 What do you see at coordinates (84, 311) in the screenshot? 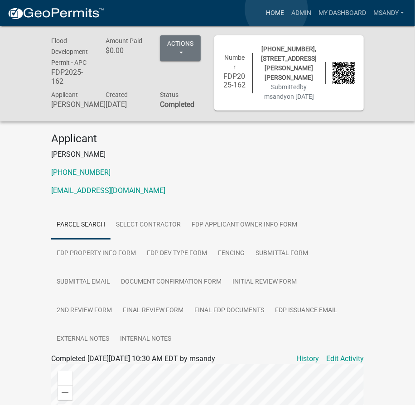
I see `a: 2nd Review Form` at bounding box center [84, 311].